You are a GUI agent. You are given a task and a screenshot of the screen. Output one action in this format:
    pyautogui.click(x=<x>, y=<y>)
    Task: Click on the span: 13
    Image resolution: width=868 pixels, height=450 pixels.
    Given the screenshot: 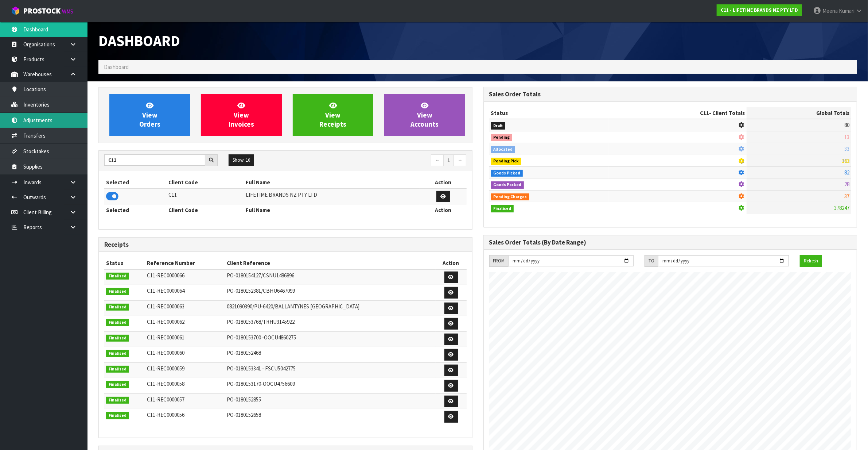 What is the action you would take?
    pyautogui.click(x=847, y=137)
    